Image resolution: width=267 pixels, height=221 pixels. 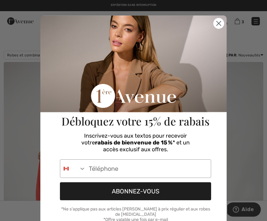 I want to click on span: Débloquez votre 15% de rabais, so click(x=135, y=121).